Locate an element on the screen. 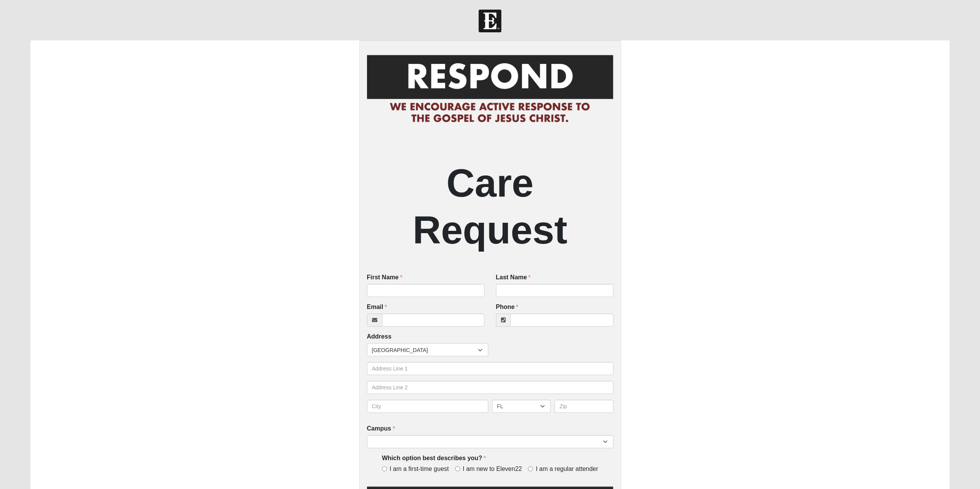 The width and height of the screenshot is (980, 489). label: Last Name is located at coordinates (514, 278).